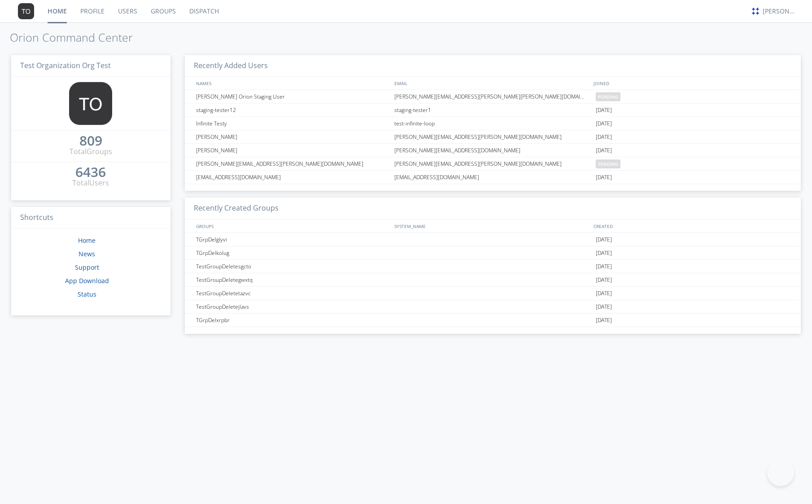 The image size is (812, 504). Describe the element at coordinates (293, 253) in the screenshot. I see `div: TGrpDelkolug` at that location.